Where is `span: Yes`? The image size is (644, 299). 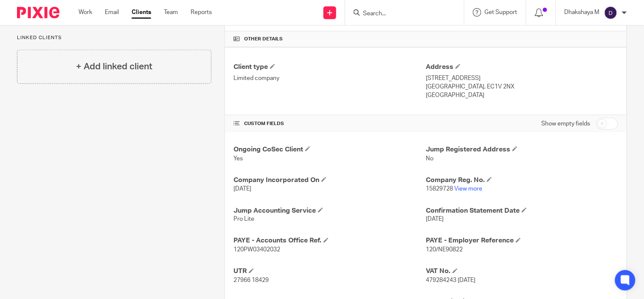 span: Yes is located at coordinates (238, 158).